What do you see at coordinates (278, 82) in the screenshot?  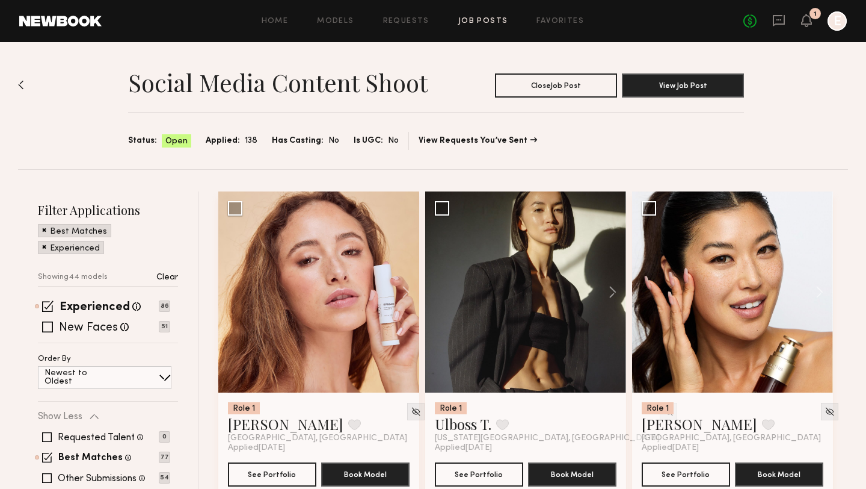 I see `h1: Social Media Content Shoot` at bounding box center [278, 82].